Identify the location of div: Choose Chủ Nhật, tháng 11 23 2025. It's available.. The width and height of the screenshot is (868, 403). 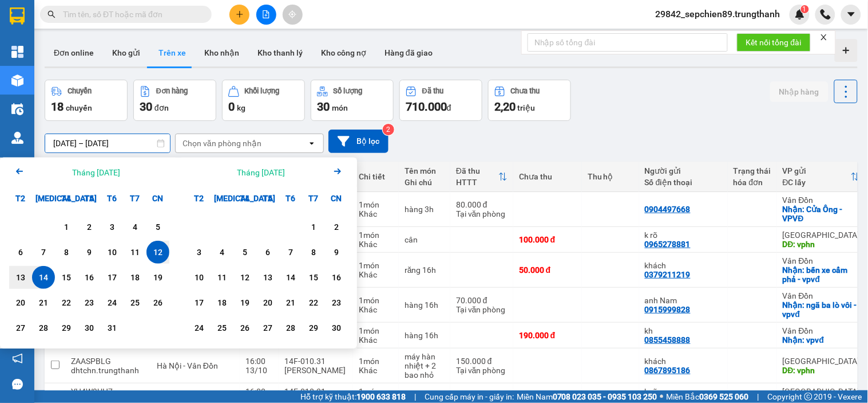
(336, 303).